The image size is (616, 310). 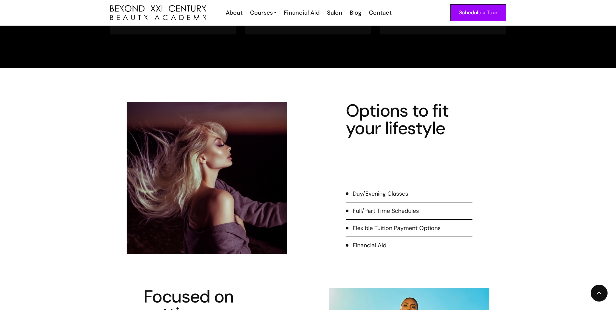 What do you see at coordinates (263, 13) in the screenshot?
I see `a: Courses` at bounding box center [263, 13].